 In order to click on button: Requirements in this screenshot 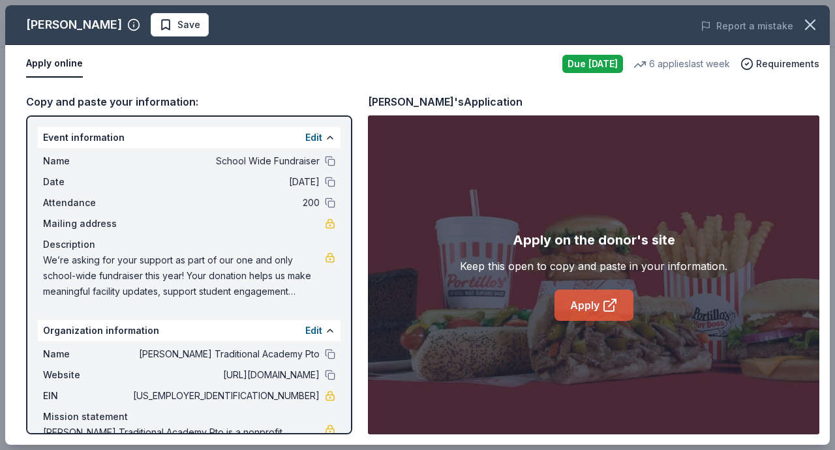, I will do `click(780, 64)`.